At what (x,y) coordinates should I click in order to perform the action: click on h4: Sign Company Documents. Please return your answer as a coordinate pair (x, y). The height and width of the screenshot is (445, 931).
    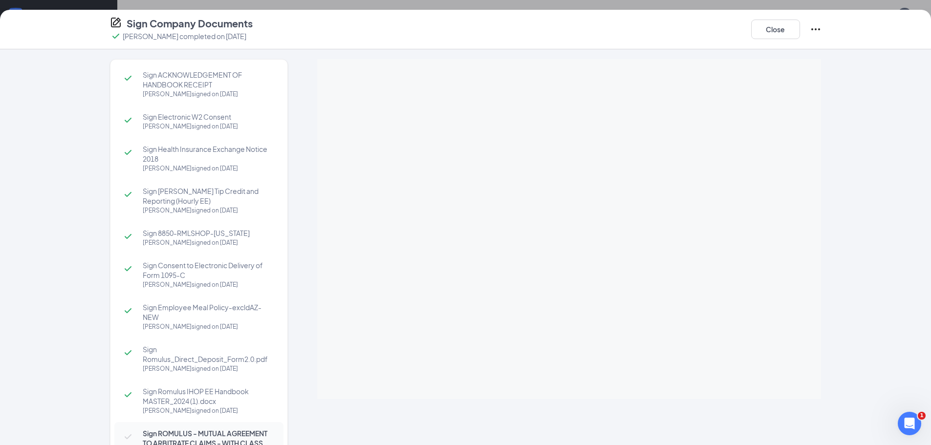
    Looking at the image, I should click on (190, 23).